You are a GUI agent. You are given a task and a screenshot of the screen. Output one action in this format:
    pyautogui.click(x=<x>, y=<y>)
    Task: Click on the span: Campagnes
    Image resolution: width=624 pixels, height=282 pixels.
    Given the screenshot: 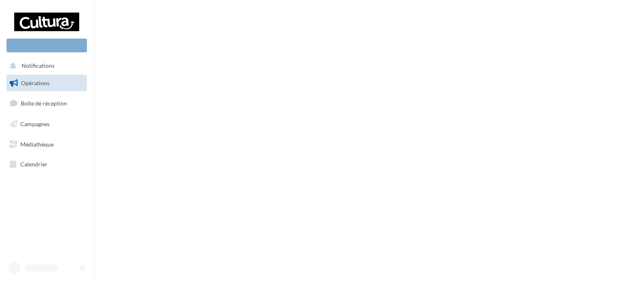 What is the action you would take?
    pyautogui.click(x=35, y=124)
    